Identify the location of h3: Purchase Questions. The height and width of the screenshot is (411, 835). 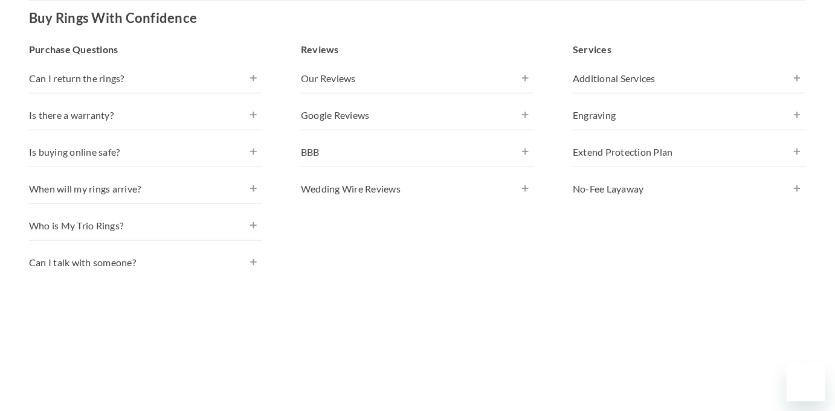
(146, 50).